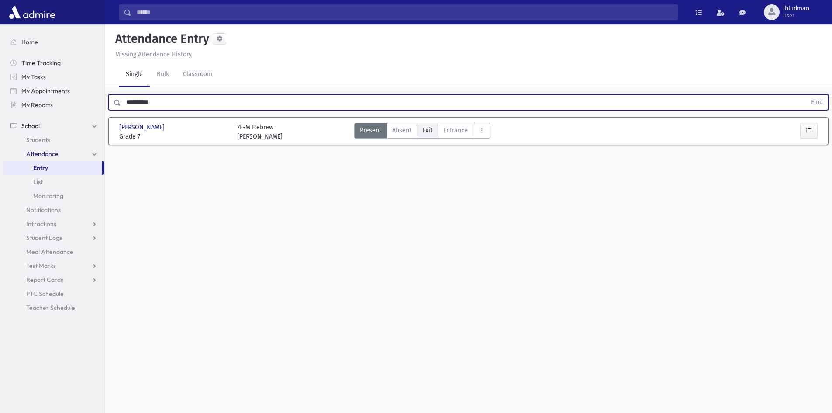 The width and height of the screenshot is (832, 413). I want to click on a: Missing Attendance History, so click(151, 54).